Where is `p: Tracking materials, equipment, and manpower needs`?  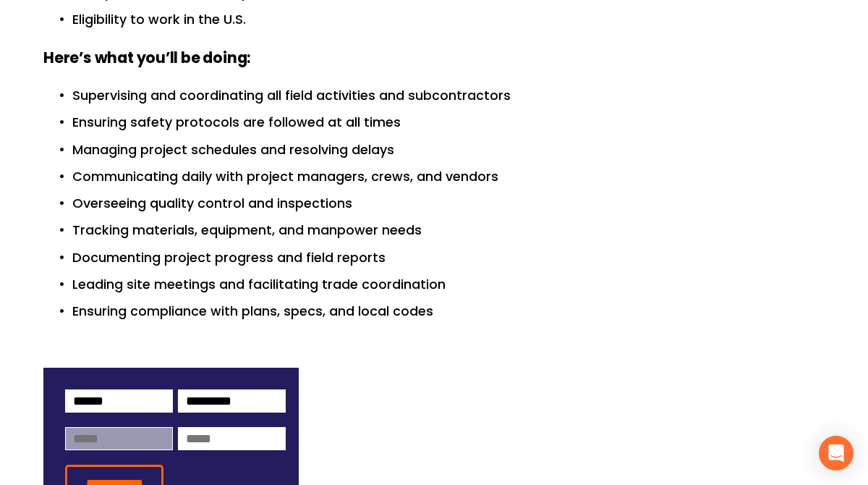
p: Tracking materials, equipment, and manpower needs is located at coordinates (448, 230).